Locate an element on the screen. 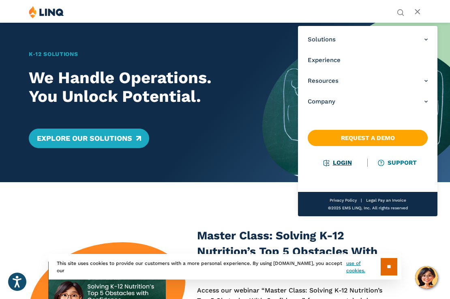  img: Home Banner is located at coordinates (356, 102).